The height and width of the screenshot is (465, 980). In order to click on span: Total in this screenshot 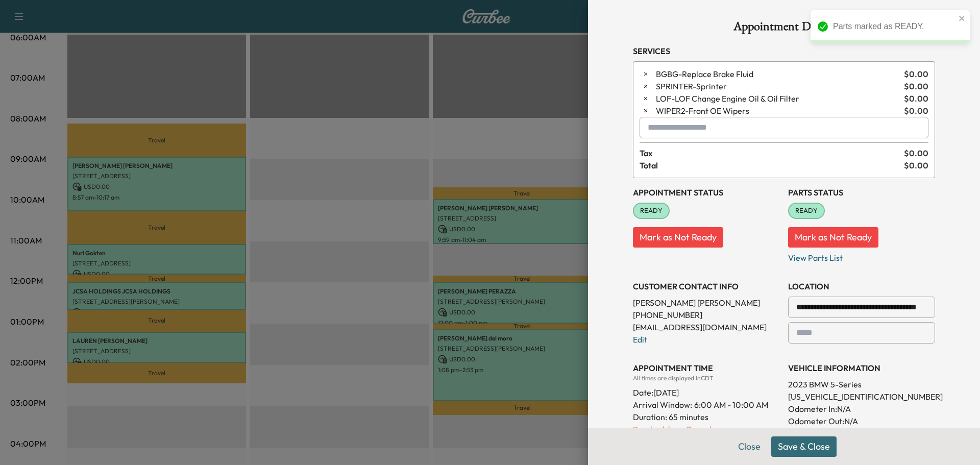, I will do `click(771, 166)`.